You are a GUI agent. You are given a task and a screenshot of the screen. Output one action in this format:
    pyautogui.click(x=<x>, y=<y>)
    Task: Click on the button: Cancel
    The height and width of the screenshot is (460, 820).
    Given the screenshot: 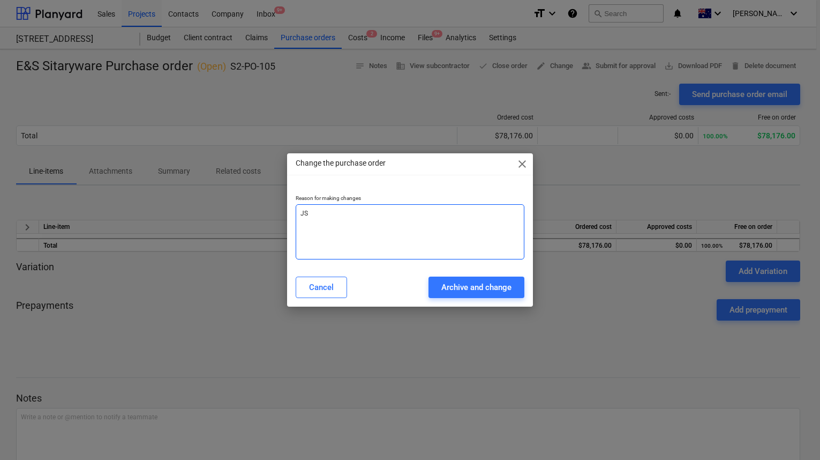 What is the action you would take?
    pyautogui.click(x=322, y=287)
    